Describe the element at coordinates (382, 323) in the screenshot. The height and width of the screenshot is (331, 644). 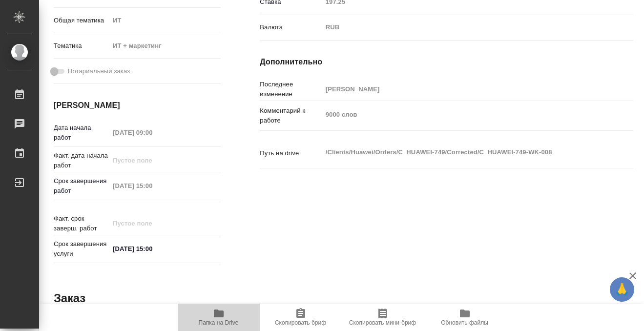
I see `span: Скопировать мини-бриф` at that location.